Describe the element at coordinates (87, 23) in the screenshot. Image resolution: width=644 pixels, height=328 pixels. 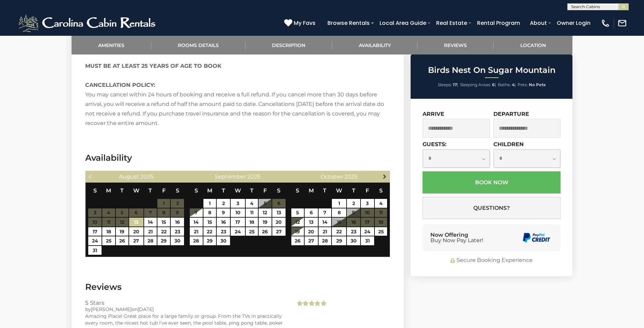
I see `img: White-1-2.png` at that location.